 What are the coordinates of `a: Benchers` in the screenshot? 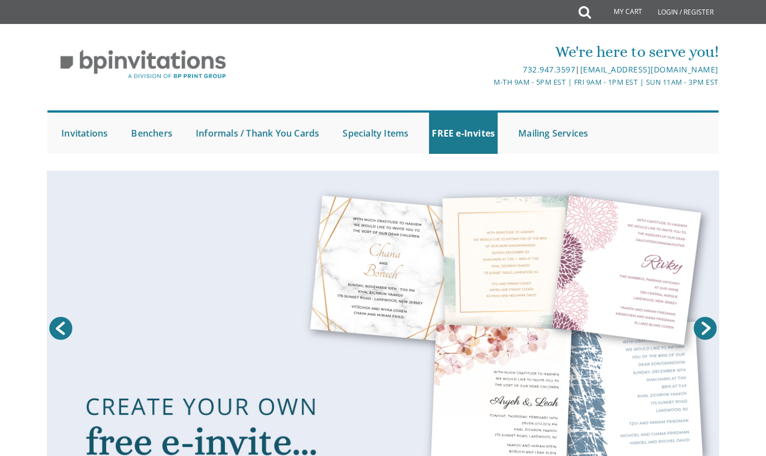 It's located at (152, 133).